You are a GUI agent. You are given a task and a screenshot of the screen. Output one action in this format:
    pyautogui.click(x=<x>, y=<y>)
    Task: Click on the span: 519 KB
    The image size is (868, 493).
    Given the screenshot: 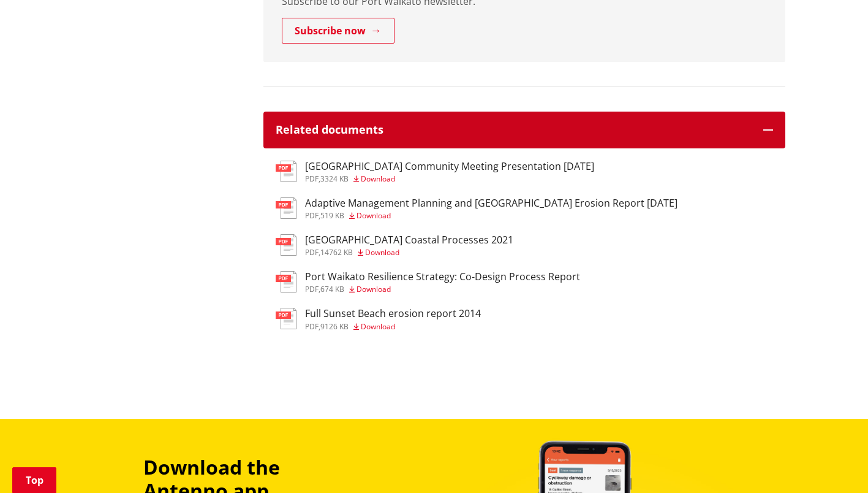 What is the action you would take?
    pyautogui.click(x=332, y=215)
    